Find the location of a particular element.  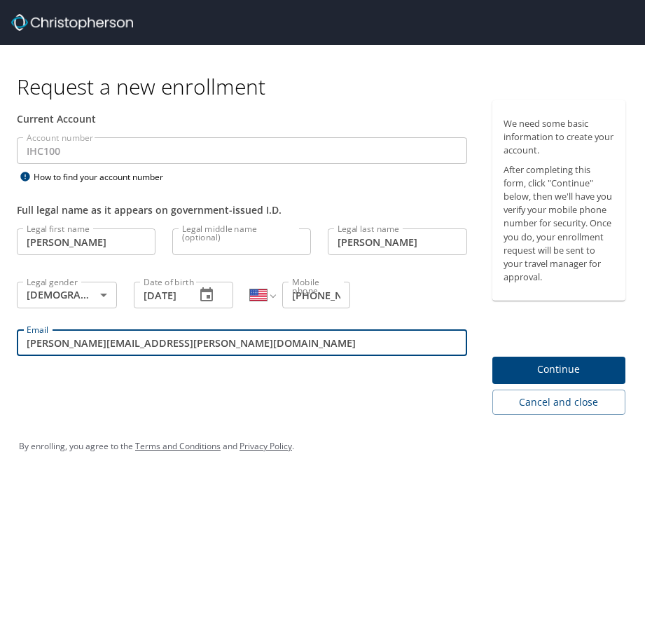

input: Enter phone number is located at coordinates (316, 295).